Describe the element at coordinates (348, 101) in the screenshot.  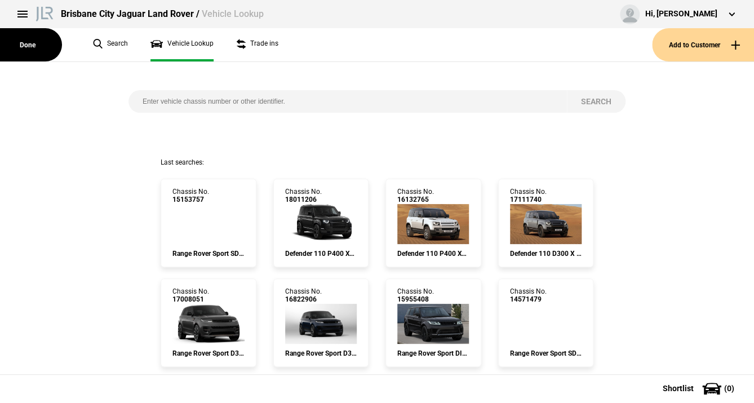
I see `input: Enter vehicle chassis number or other identifier.` at that location.